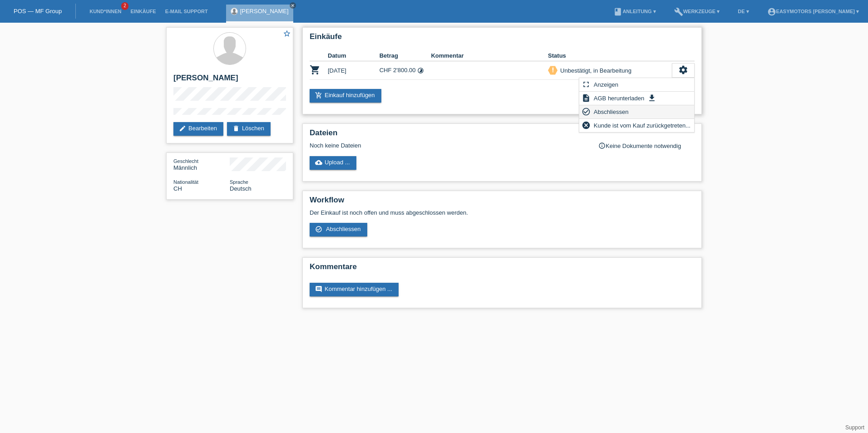 Image resolution: width=868 pixels, height=433 pixels. I want to click on h2: Dateien, so click(502, 135).